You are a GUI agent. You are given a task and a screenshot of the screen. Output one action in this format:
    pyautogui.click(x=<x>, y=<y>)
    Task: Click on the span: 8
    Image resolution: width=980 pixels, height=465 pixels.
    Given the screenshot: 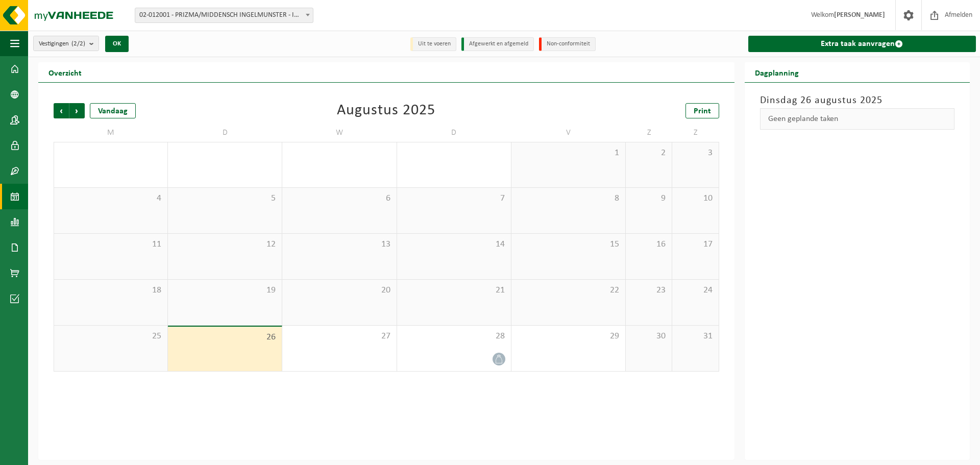 What is the action you would take?
    pyautogui.click(x=568, y=198)
    